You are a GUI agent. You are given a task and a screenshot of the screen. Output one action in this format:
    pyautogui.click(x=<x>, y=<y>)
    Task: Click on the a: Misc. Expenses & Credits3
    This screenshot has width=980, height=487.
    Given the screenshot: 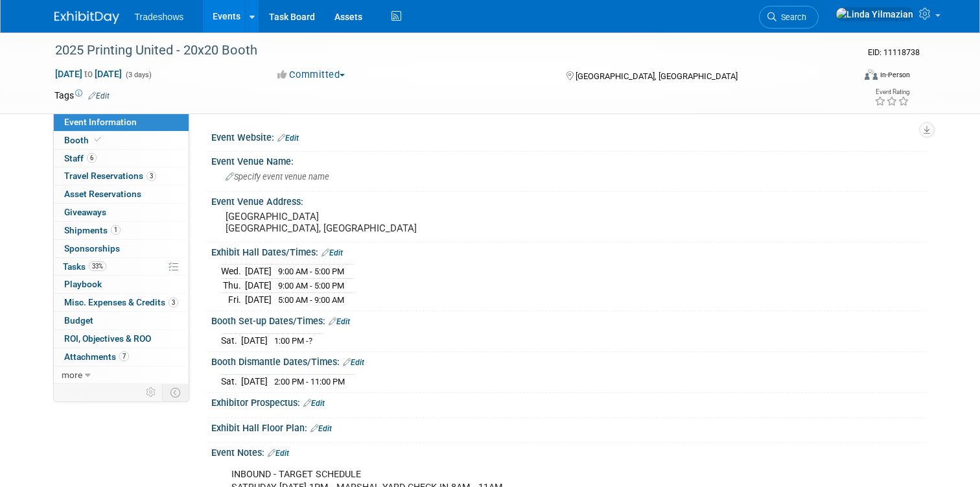 What is the action you would take?
    pyautogui.click(x=121, y=303)
    